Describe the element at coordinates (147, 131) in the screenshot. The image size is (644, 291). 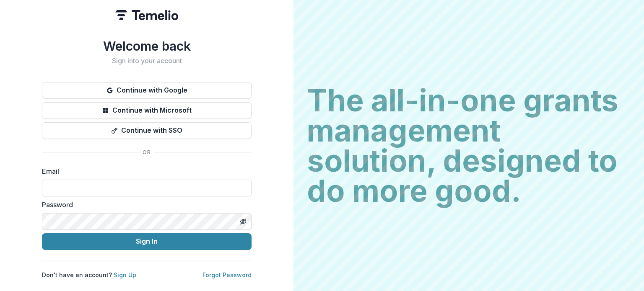
I see `button: Continue with SSO` at that location.